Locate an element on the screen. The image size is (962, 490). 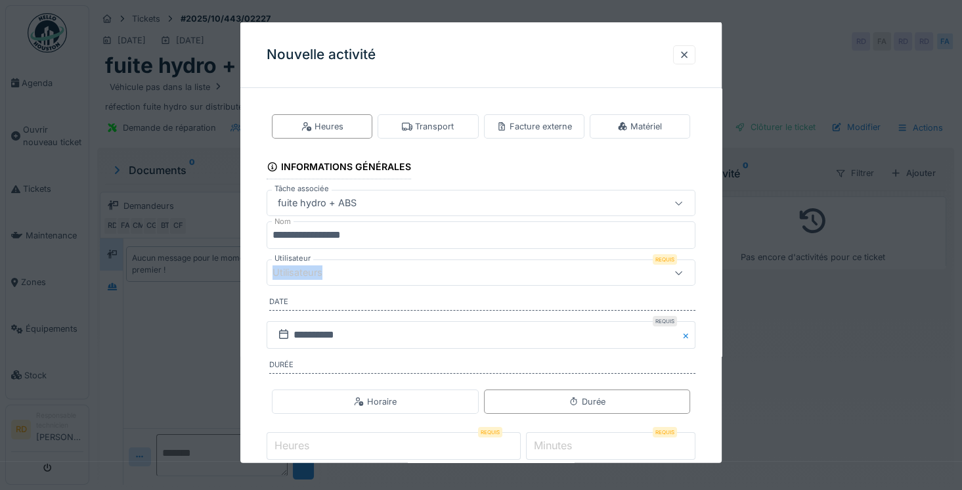
label: Tâche associée is located at coordinates (301, 188).